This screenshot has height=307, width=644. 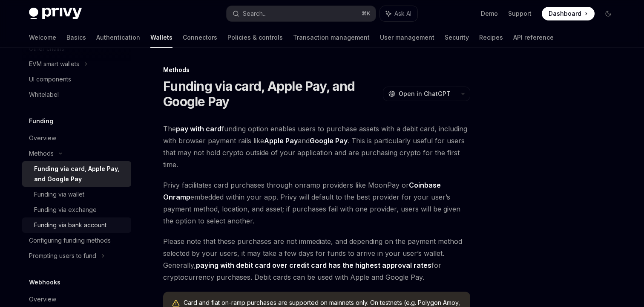 What do you see at coordinates (403, 14) in the screenshot?
I see `span: Ask AI` at bounding box center [403, 14].